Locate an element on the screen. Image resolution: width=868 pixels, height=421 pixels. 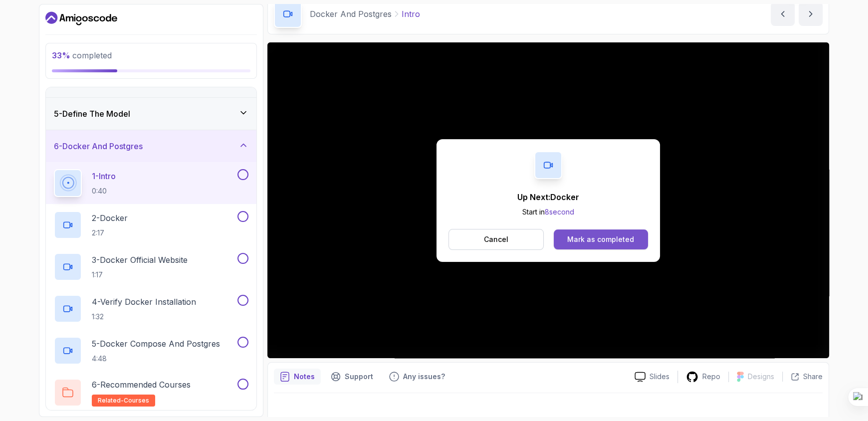
p: 3 - Docker Official Website is located at coordinates (140, 260).